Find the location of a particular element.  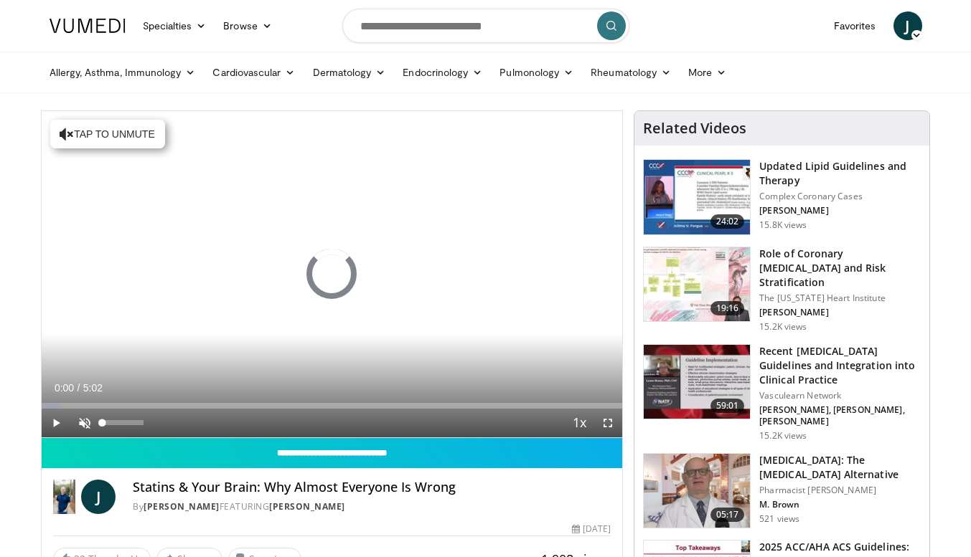

p: Complex Coronary Cases is located at coordinates (839, 197).